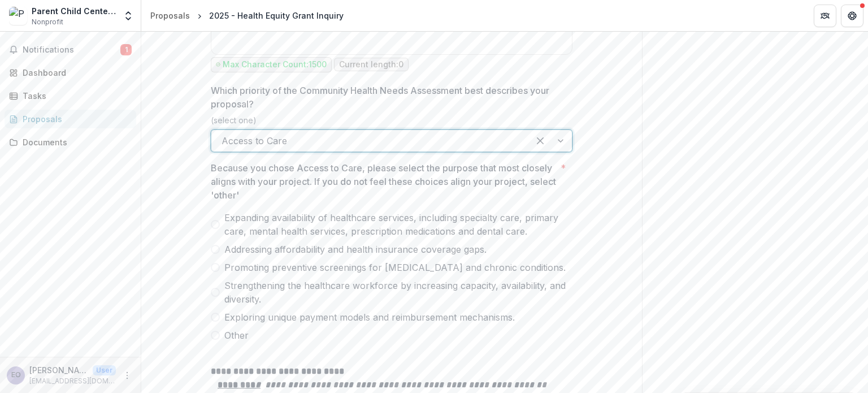 This screenshot has width=868, height=393. Describe the element at coordinates (126, 50) in the screenshot. I see `span: 1` at that location.